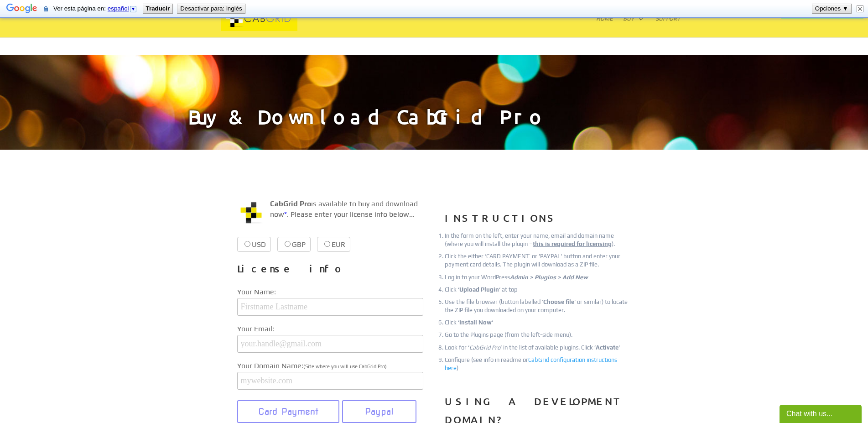 The image size is (868, 423). Describe the element at coordinates (330, 366) in the screenshot. I see `label: Your Domain Name:` at that location.